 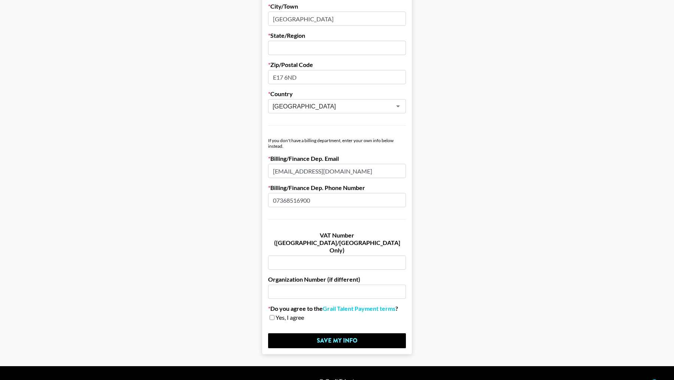 I want to click on label: Billing/Finance Dep. Phone Number, so click(x=337, y=188).